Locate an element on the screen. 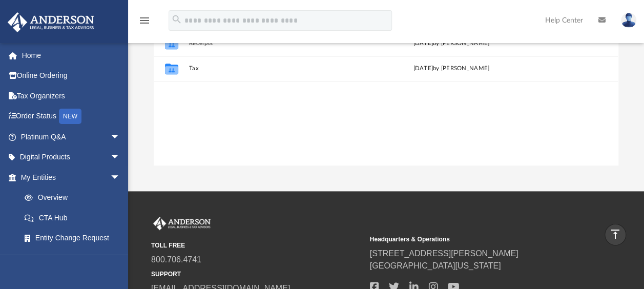  a: menu is located at coordinates (144, 23).